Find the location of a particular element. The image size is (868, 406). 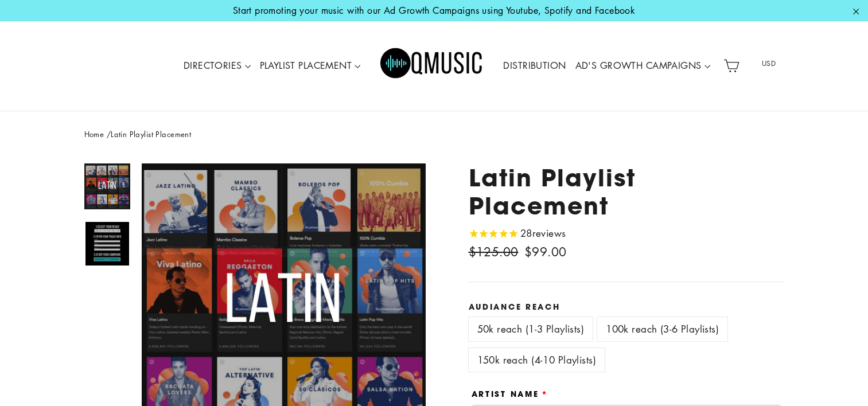

img: Q Music Promotions is located at coordinates (432, 66).